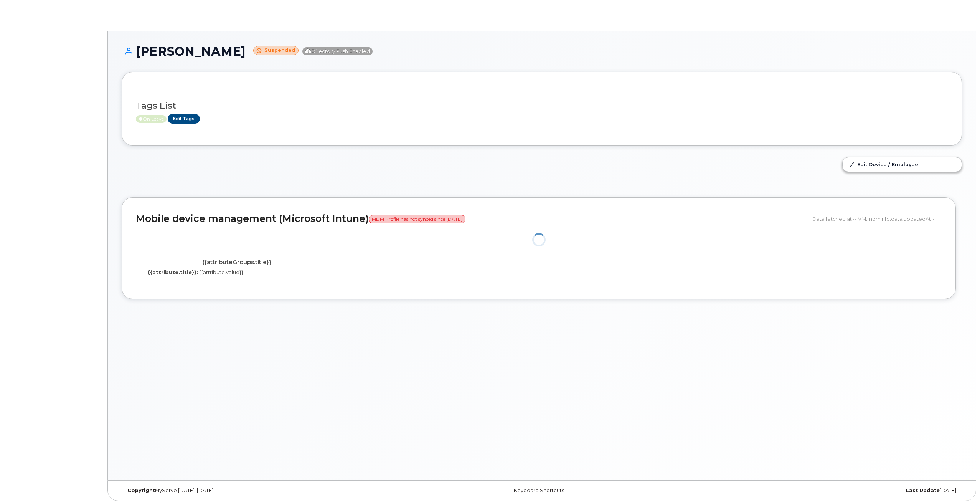 This screenshot has height=501, width=980. What do you see at coordinates (902, 164) in the screenshot?
I see `a: Edit Device / Employee` at bounding box center [902, 164].